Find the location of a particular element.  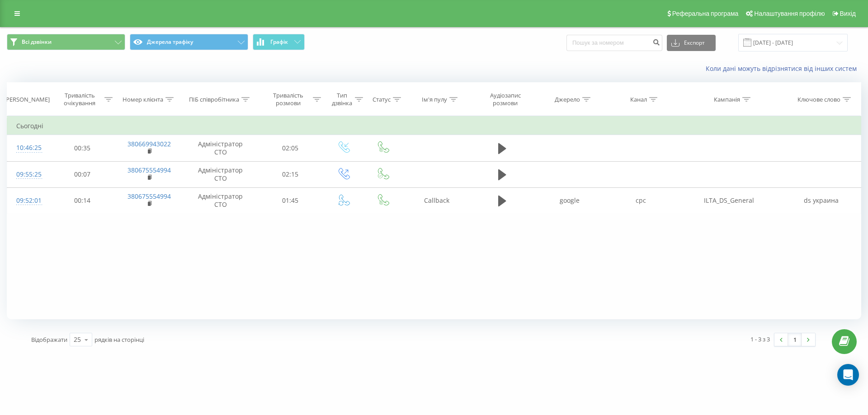

td: cpc is located at coordinates (640, 200).